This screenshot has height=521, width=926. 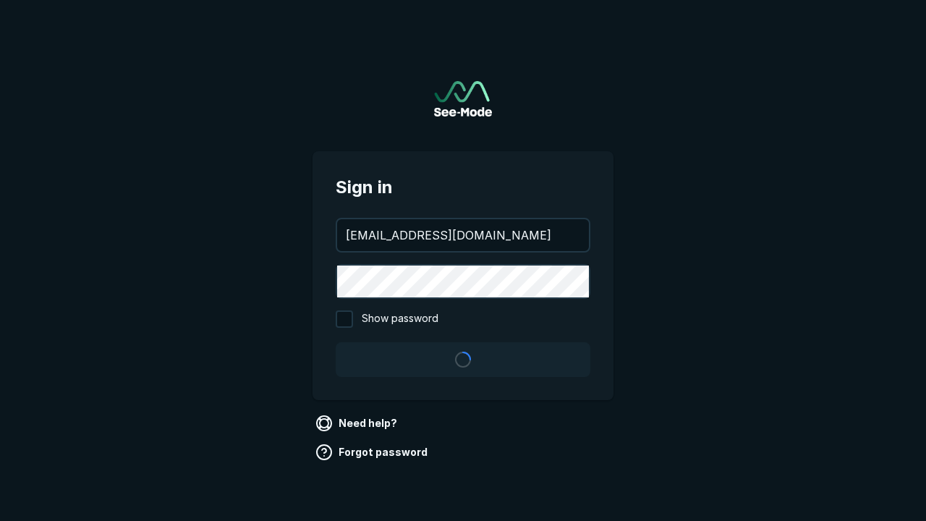 I want to click on a: Need help?, so click(x=357, y=423).